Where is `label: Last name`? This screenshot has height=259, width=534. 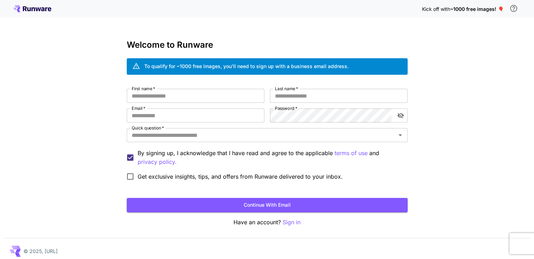 label: Last name is located at coordinates (287, 89).